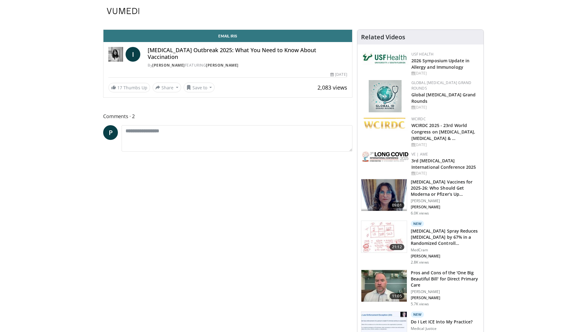  Describe the element at coordinates (445, 207) in the screenshot. I see `p: Iris Gorfinkel` at that location.